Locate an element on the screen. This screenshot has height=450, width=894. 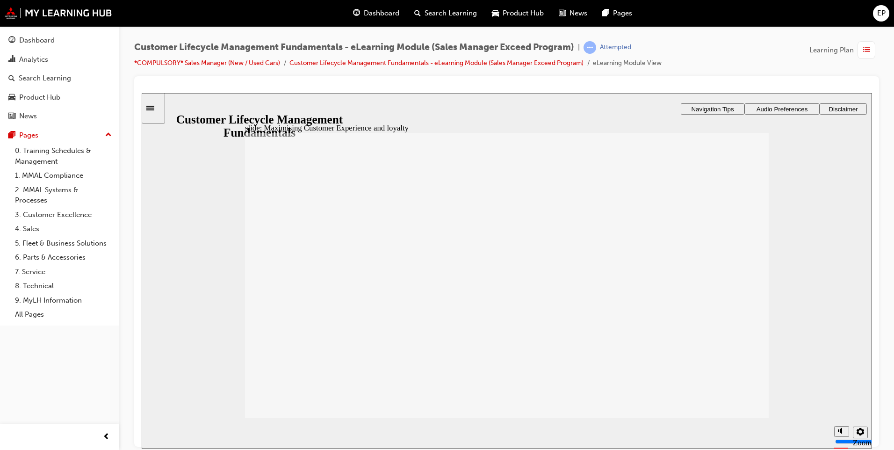
div: Analytics is located at coordinates (34, 59).